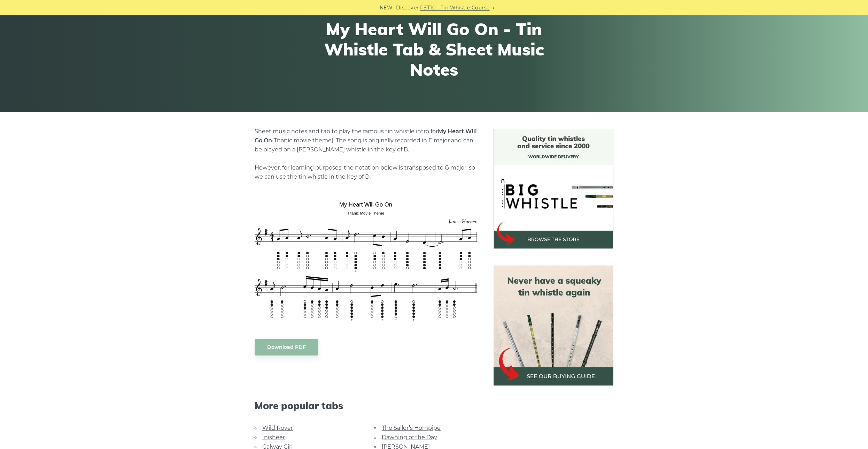 This screenshot has width=868, height=449. What do you see at coordinates (274, 437) in the screenshot?
I see `a: Inisheer` at bounding box center [274, 437].